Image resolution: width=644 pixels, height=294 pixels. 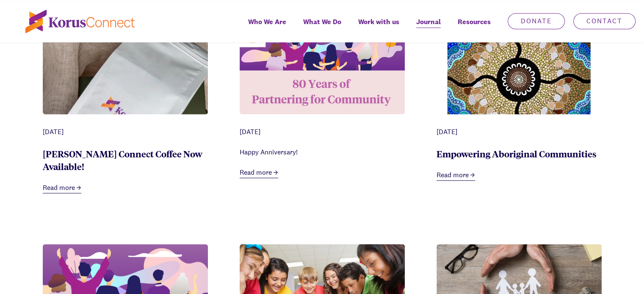 What do you see at coordinates (378, 22) in the screenshot?
I see `span: Work with us` at bounding box center [378, 22].